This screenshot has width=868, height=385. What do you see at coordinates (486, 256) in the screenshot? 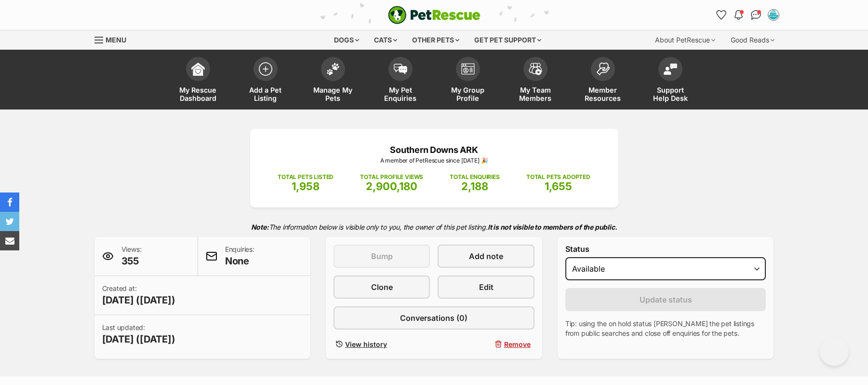
I see `span: Add note` at bounding box center [486, 256].